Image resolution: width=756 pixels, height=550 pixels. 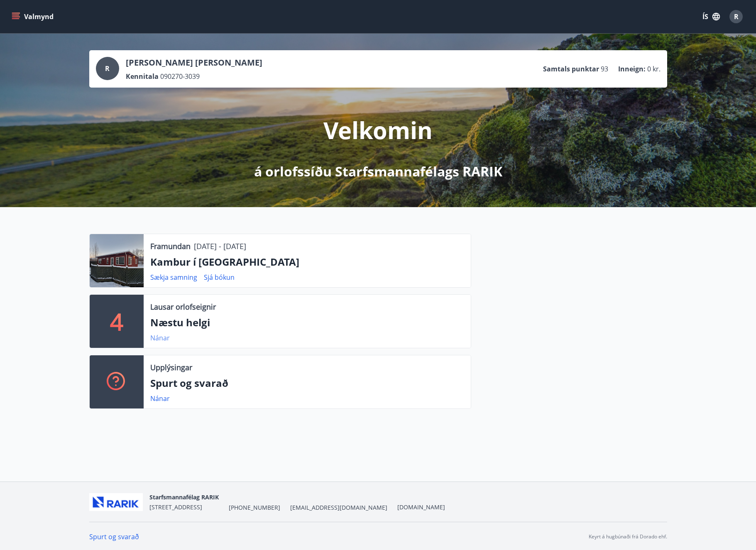 What do you see at coordinates (632, 69) in the screenshot?
I see `p: Inneign :` at bounding box center [632, 69].